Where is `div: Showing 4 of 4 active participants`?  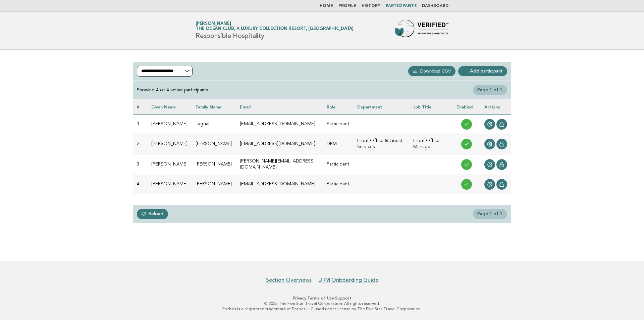 div: Showing 4 of 4 active participants is located at coordinates (173, 89).